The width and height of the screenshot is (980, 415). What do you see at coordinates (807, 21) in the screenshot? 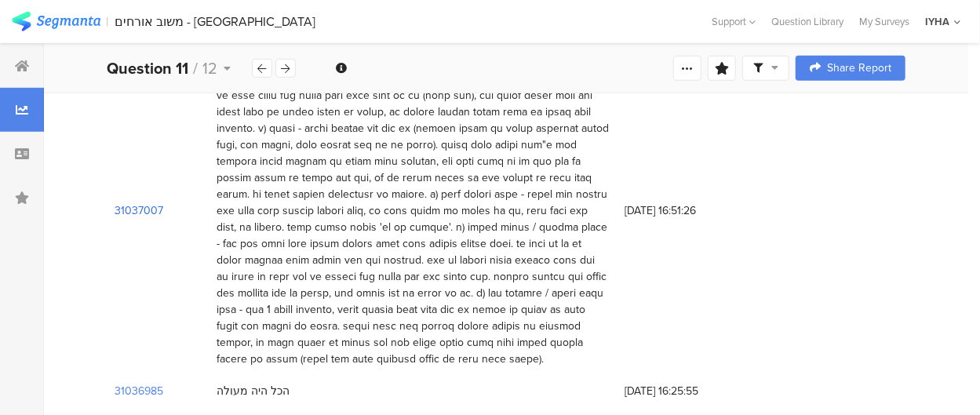
I see `a: Question Library` at bounding box center [807, 21].